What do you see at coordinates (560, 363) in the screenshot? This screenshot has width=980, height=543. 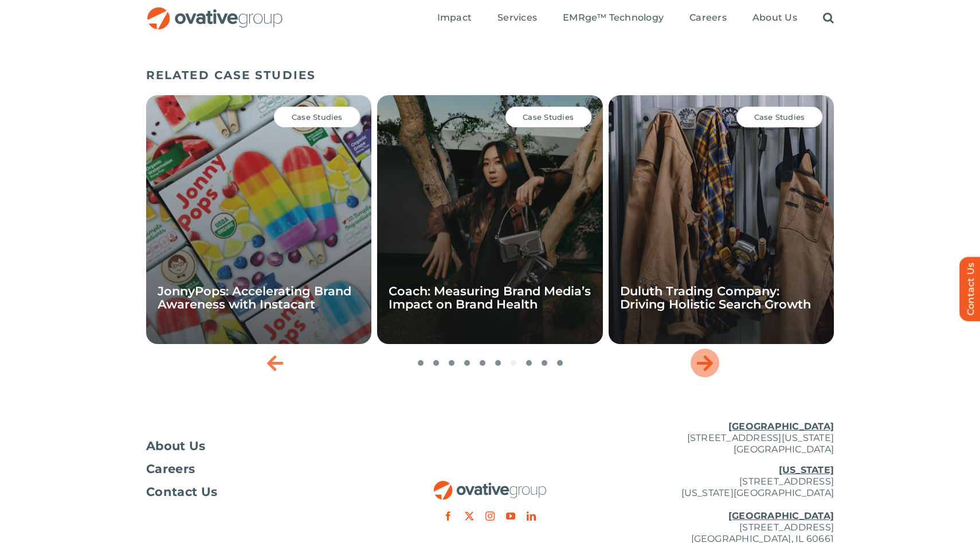 I see `span: Go to slide 10` at bounding box center [560, 363].